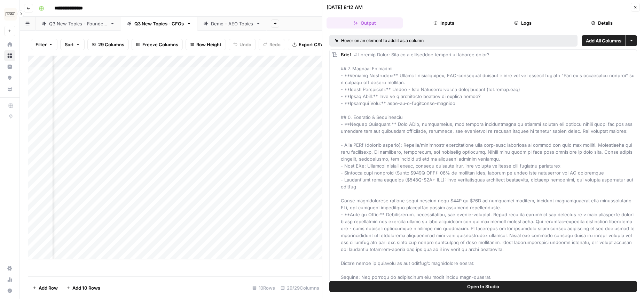  Describe the element at coordinates (245, 45) in the screenshot. I see `span: Undo` at that location.